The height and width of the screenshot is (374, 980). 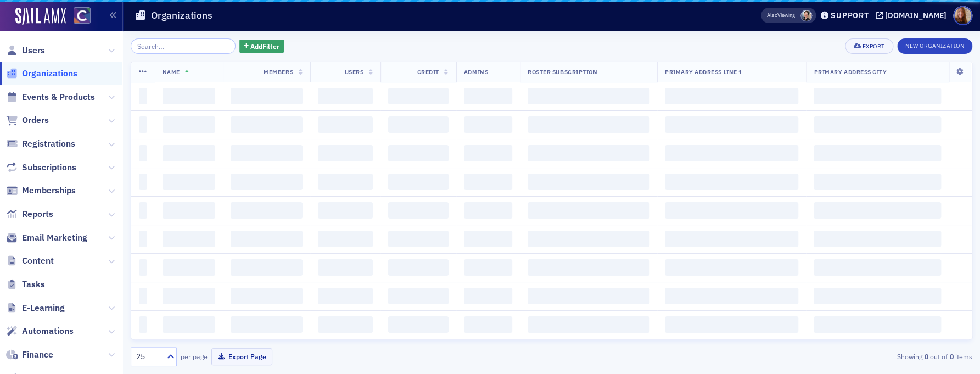 I want to click on span: Viewing, so click(x=781, y=16).